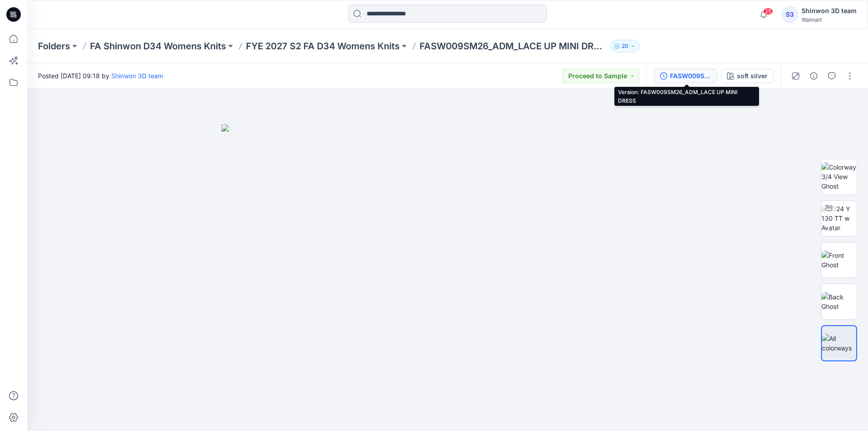  I want to click on img: Front Ghost, so click(839, 260).